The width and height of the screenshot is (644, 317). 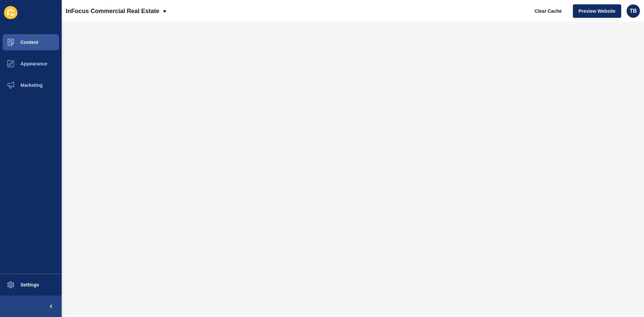 What do you see at coordinates (633, 11) in the screenshot?
I see `span: TB` at bounding box center [633, 11].